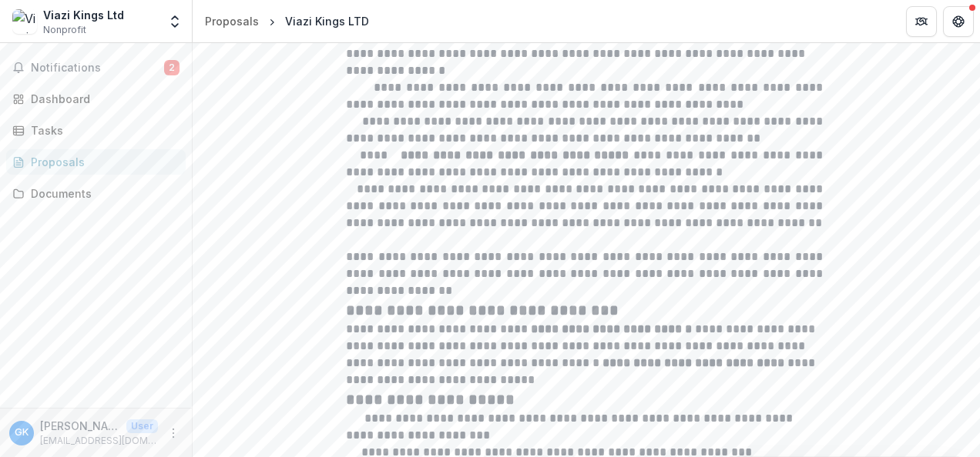 The width and height of the screenshot is (980, 457). What do you see at coordinates (83, 15) in the screenshot?
I see `div: Viazi Kings Ltd` at bounding box center [83, 15].